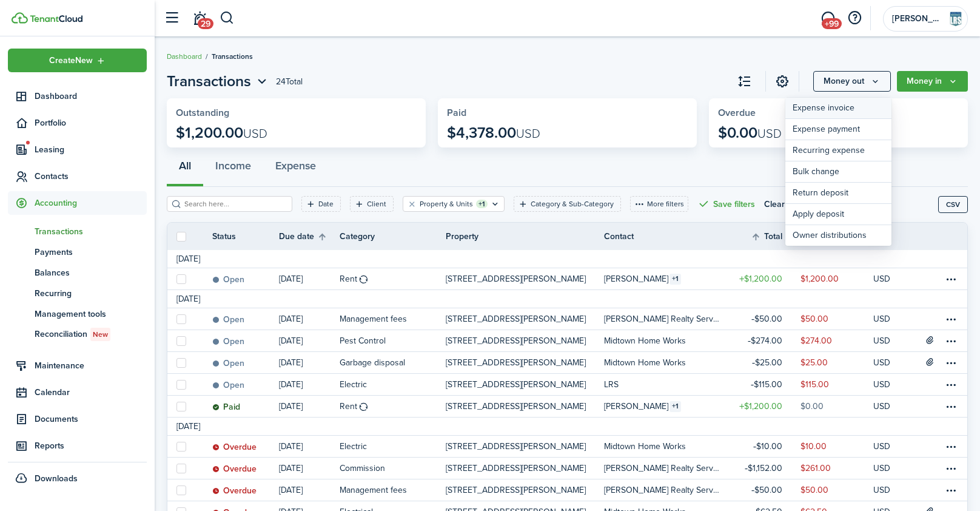 Image resolution: width=980 pixels, height=511 pixels. Describe the element at coordinates (77, 335) in the screenshot. I see `a: ReconciliationNew` at that location.